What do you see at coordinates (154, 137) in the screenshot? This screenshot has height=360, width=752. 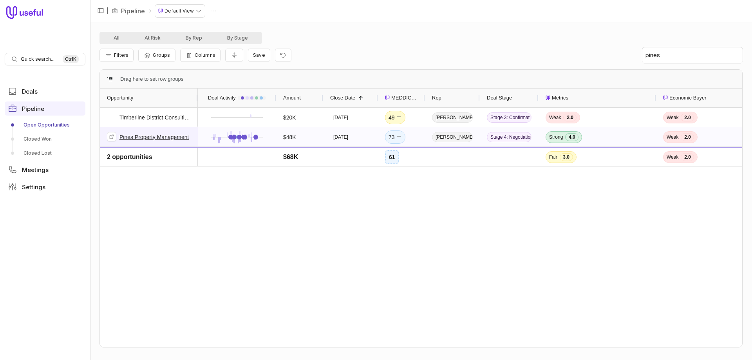 I see `a: Pines Property Management` at bounding box center [154, 137].